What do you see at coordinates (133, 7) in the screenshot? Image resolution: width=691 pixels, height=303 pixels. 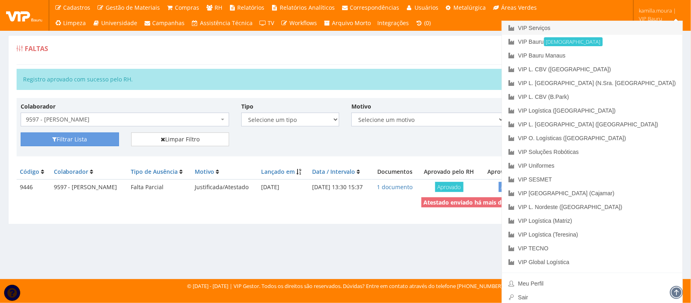 I see `span: Gestão de Materiais` at bounding box center [133, 7].